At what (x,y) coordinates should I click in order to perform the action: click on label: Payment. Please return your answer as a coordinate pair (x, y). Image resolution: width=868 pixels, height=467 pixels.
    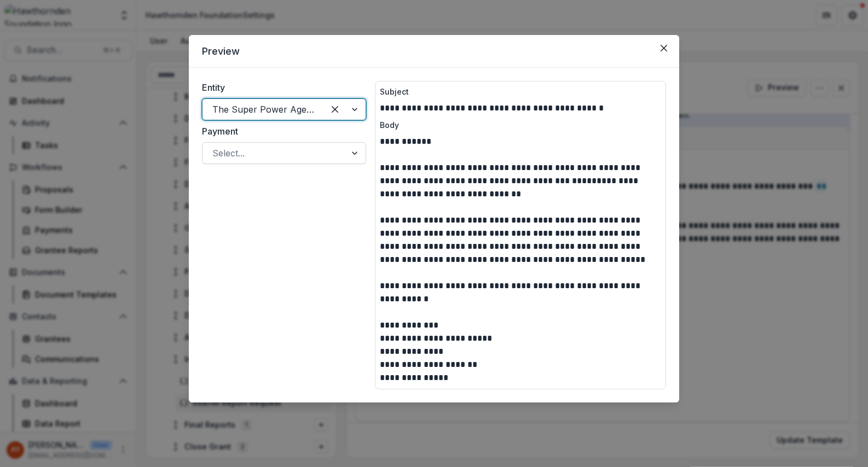
    Looking at the image, I should click on (281, 131).